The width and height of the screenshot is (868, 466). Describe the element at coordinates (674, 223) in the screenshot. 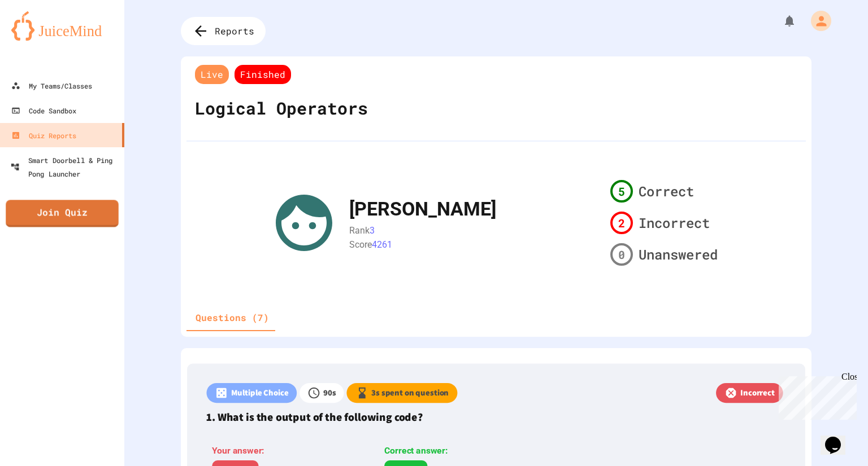

I see `span: Incorrect` at that location.